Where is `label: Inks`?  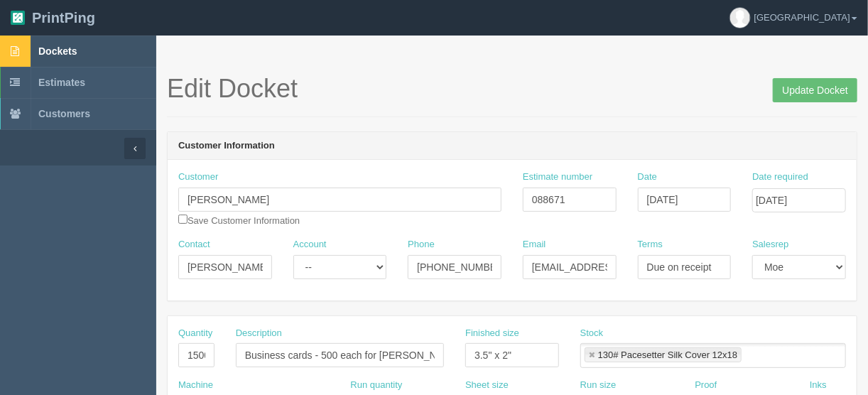
label: Inks is located at coordinates (818, 385).